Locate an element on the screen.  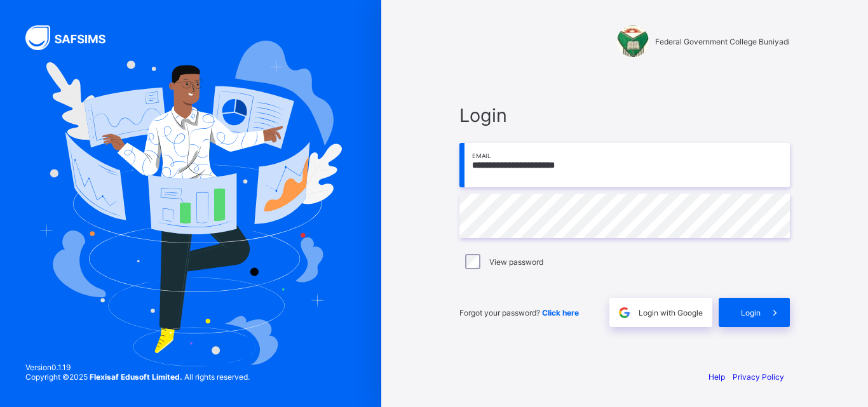
a: Click here is located at coordinates (560, 313).